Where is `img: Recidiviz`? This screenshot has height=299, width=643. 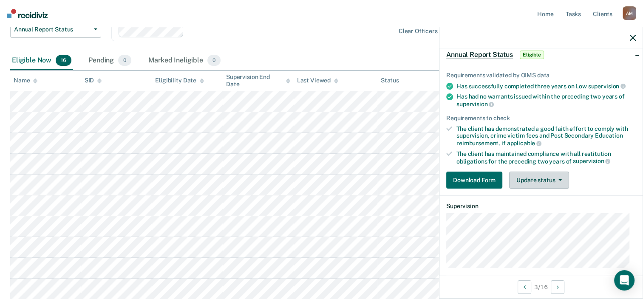
img: Recidiviz is located at coordinates (27, 14).